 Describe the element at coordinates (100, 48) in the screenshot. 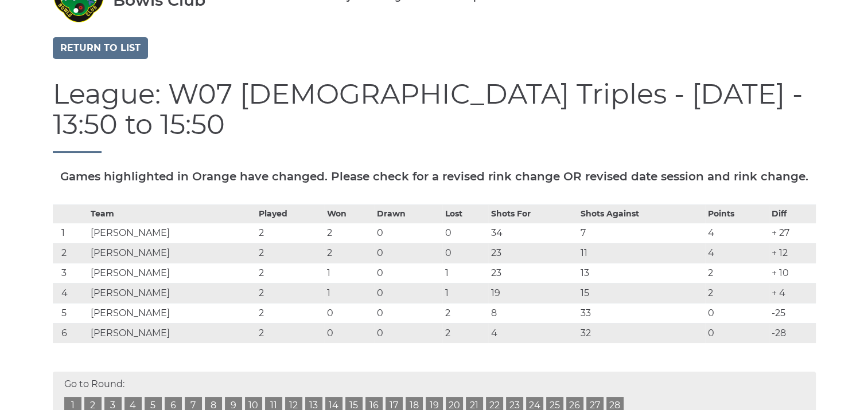

I see `a: Return to list` at that location.